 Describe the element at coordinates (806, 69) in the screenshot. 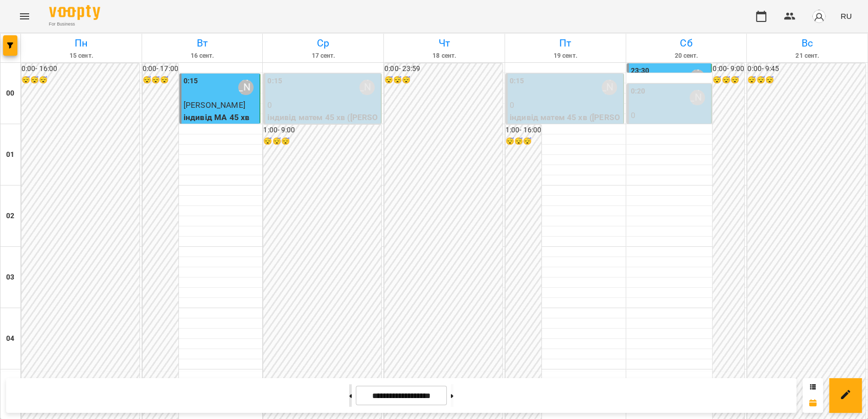

I see `h6: 0:00 - 9:45` at that location.